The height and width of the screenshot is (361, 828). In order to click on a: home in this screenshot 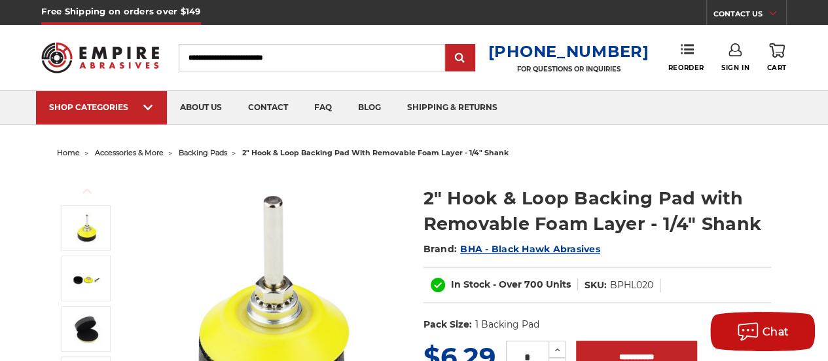, I will do `click(68, 153)`.